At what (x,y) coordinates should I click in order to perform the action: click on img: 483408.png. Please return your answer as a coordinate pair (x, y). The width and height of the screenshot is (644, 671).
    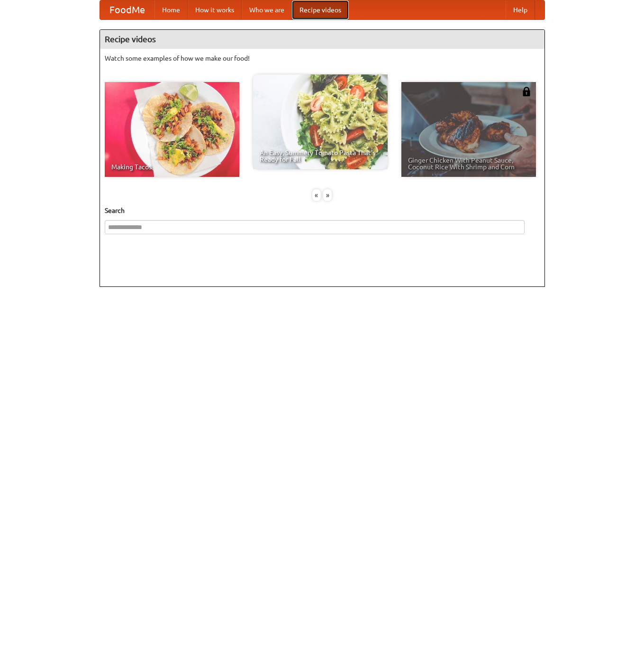
    Looking at the image, I should click on (527, 91).